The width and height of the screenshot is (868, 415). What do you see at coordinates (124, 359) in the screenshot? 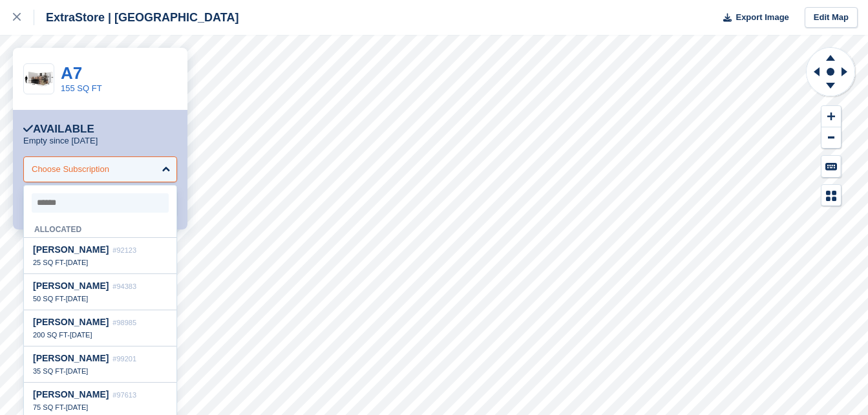
I see `span: #99201` at bounding box center [124, 359].